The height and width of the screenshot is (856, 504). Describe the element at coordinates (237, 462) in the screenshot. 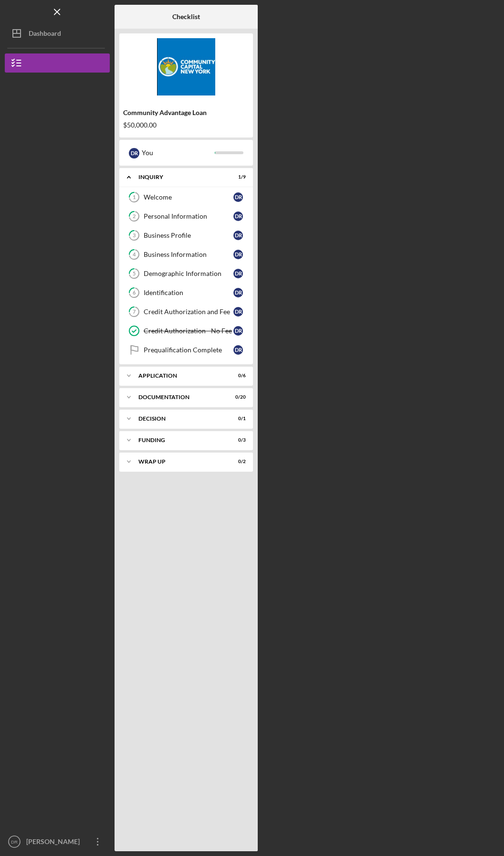

I see `div: 0 / 2` at that location.